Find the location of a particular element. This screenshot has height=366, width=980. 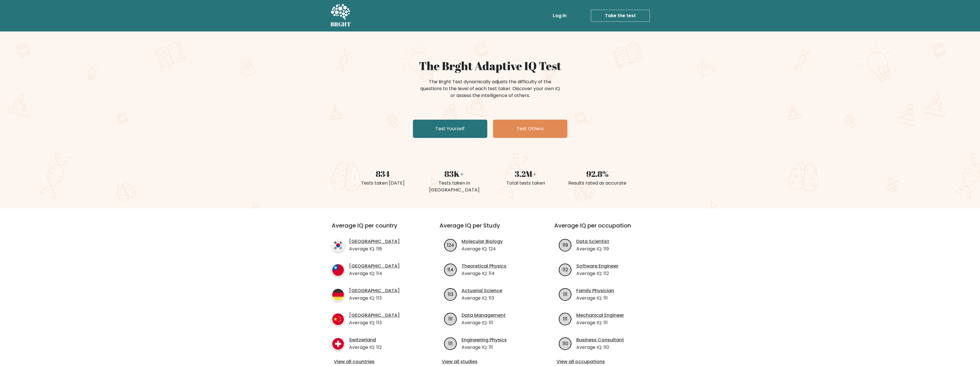

h3: Average IQ per country is located at coordinates (375, 229).